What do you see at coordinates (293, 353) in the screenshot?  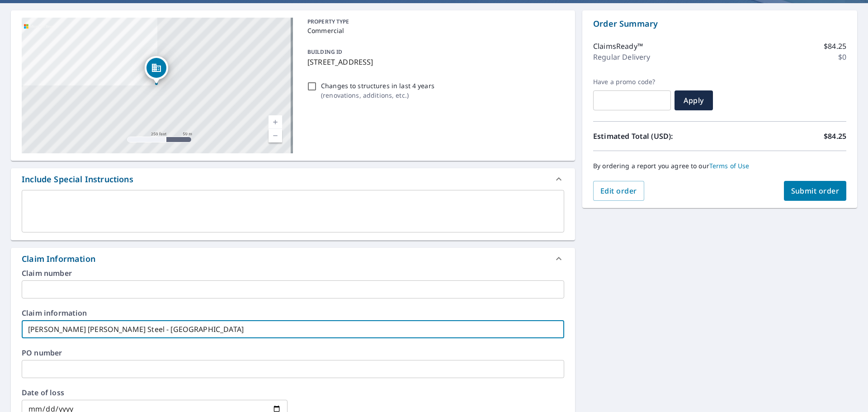 I see `label: PO number` at bounding box center [293, 353].